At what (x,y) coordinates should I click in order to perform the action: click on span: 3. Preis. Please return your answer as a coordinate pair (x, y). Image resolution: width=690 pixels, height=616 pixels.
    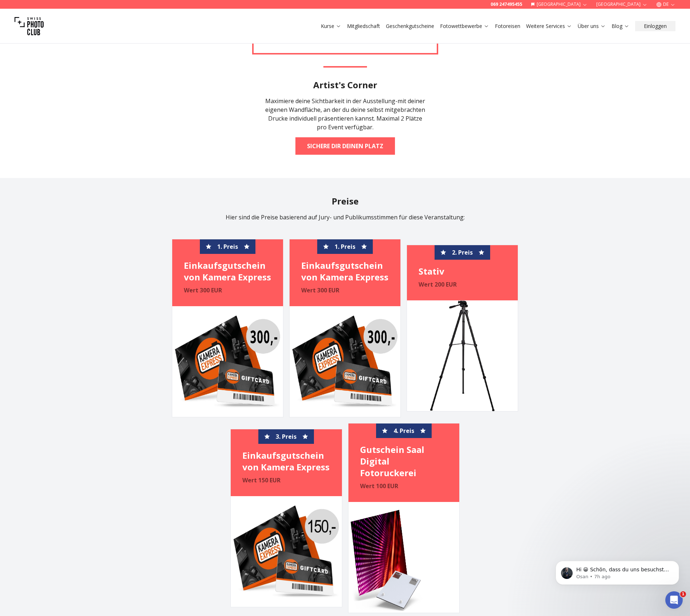
    Looking at the image, I should click on (285, 437).